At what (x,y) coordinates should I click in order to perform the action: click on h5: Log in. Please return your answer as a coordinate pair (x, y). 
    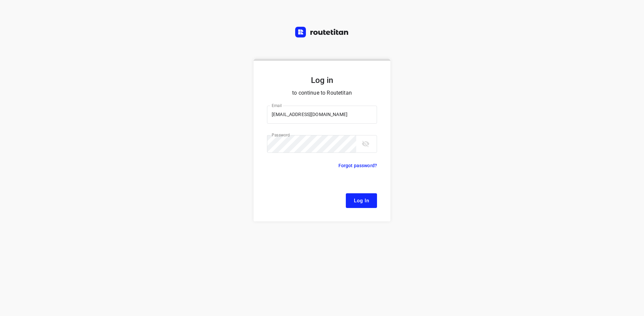
    Looking at the image, I should click on (322, 80).